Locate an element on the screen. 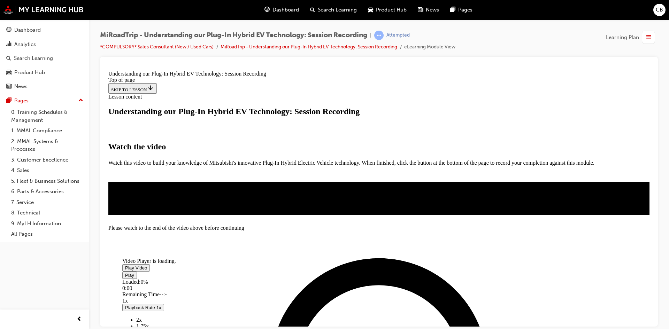  span: SKIP TO LESSON is located at coordinates (27, 22).